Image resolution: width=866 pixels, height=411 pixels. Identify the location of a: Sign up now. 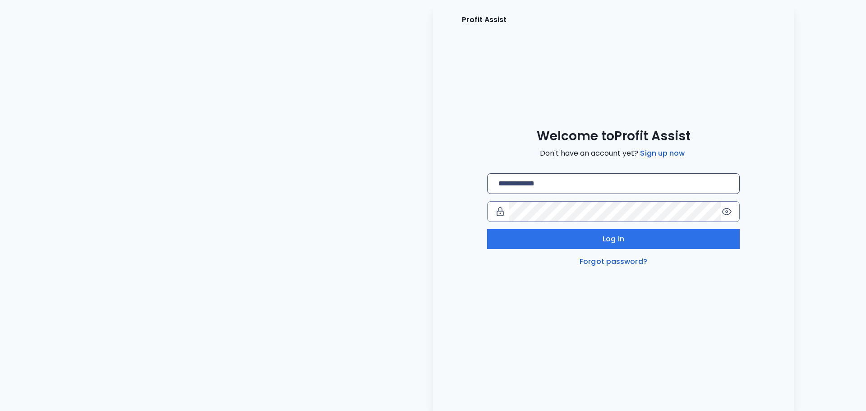
(662, 153).